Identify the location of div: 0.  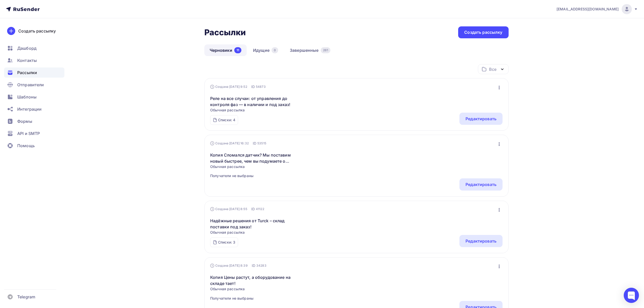
(275, 50).